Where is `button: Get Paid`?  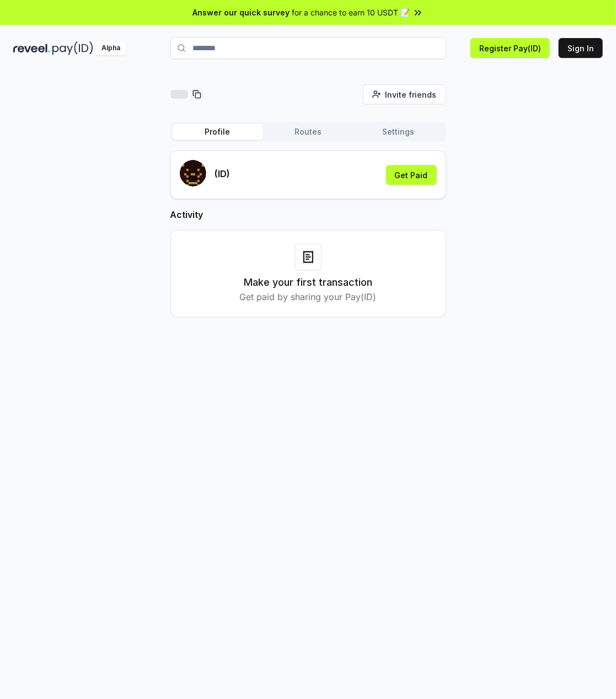
button: Get Paid is located at coordinates (411, 175).